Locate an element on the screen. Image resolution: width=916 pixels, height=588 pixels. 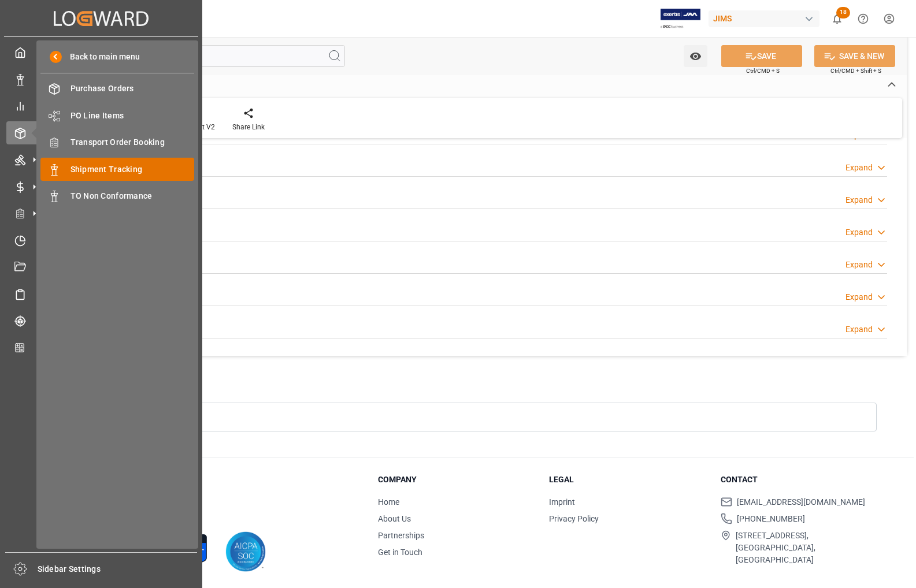
span: Sidebar Settings is located at coordinates (117, 569).